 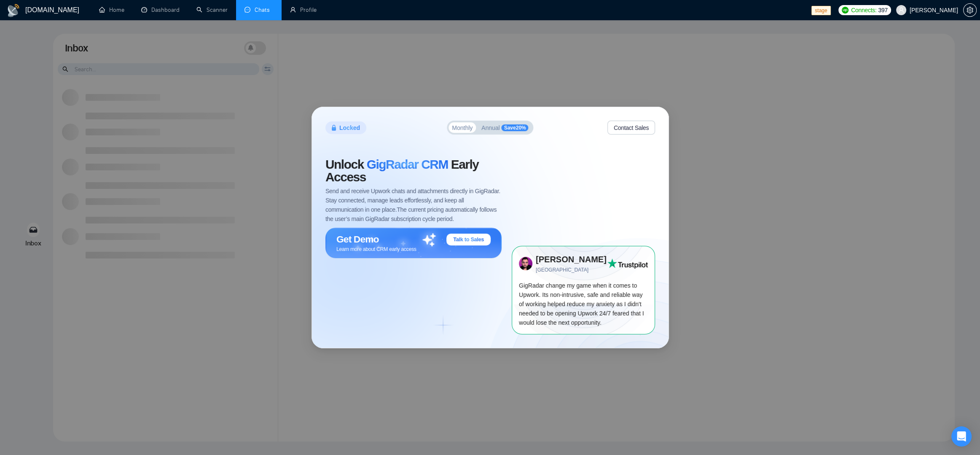 What do you see at coordinates (882, 10) in the screenshot?
I see `span: 397` at bounding box center [882, 10].